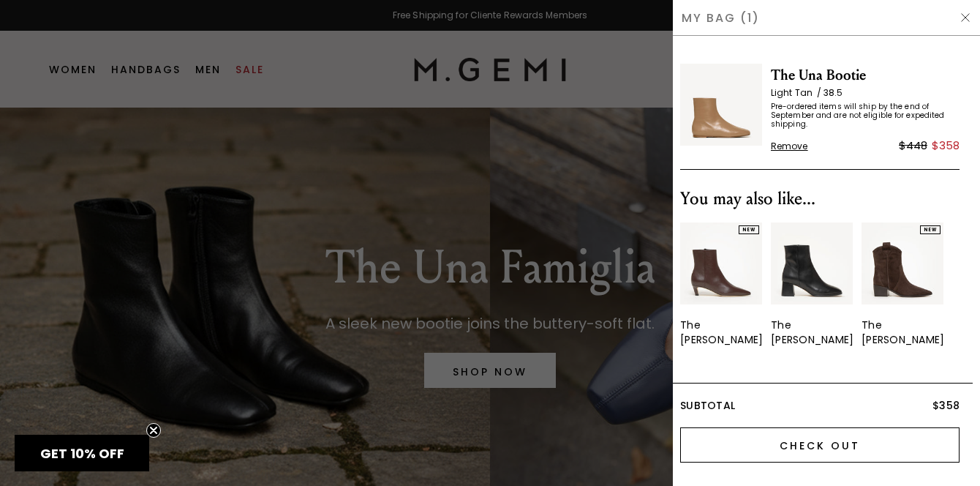 The width and height of the screenshot is (980, 486). What do you see at coordinates (789, 146) in the screenshot?
I see `span: Remove` at bounding box center [789, 146].